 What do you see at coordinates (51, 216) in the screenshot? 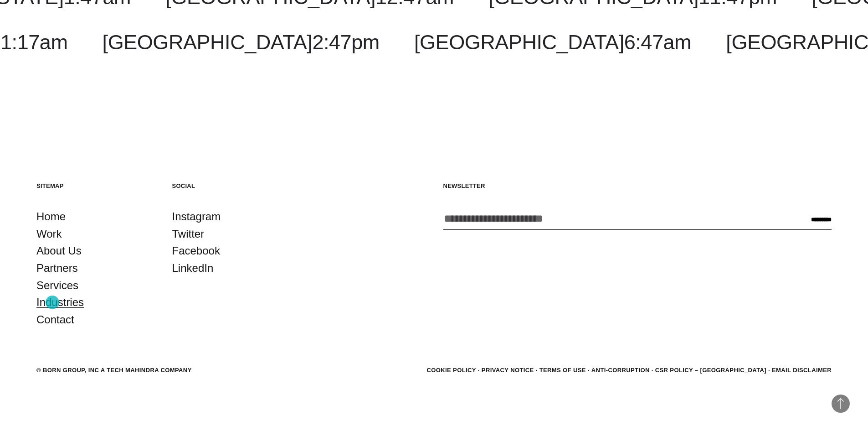
I see `a: Home` at bounding box center [51, 216].